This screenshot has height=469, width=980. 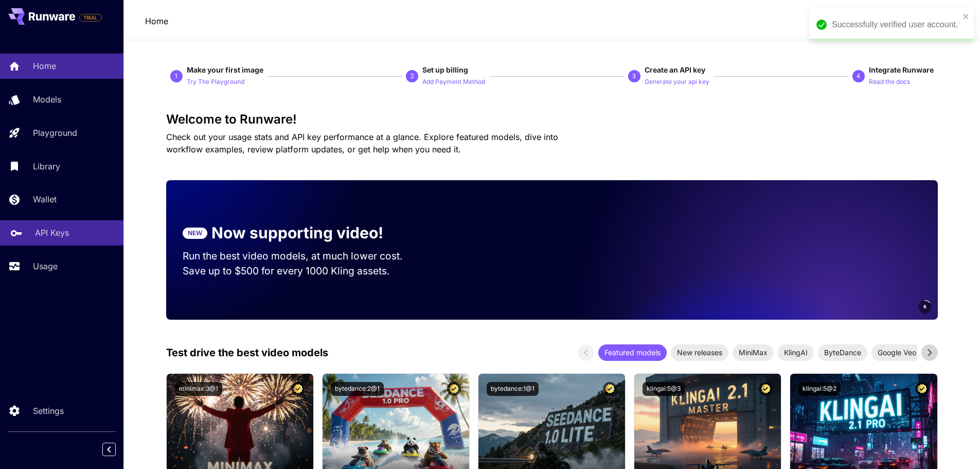 What do you see at coordinates (966, 16) in the screenshot?
I see `button: close` at bounding box center [966, 16].